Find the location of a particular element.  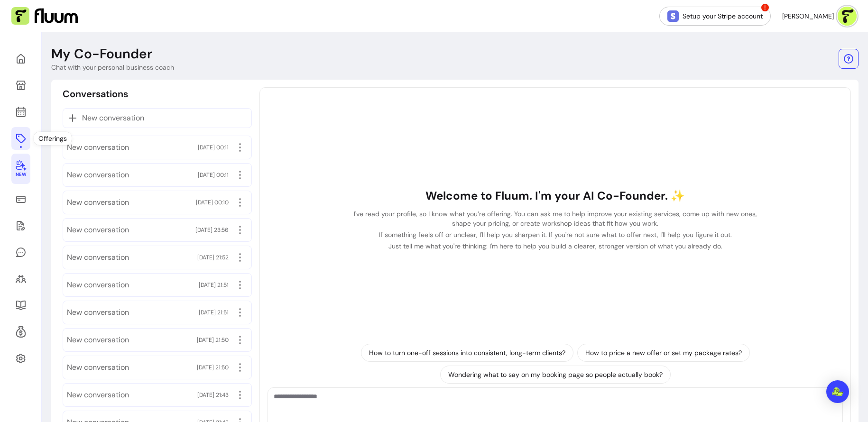

a: New is located at coordinates (20, 169).